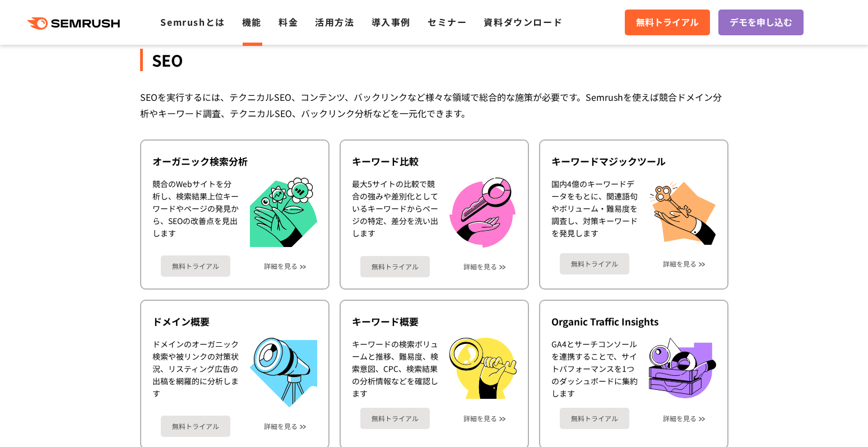 The height and width of the screenshot is (447, 868). I want to click on div: 最大5サイトの比較で競合の強みや差別化としているキーワードからページの特定、差分を洗い出します, so click(395, 213).